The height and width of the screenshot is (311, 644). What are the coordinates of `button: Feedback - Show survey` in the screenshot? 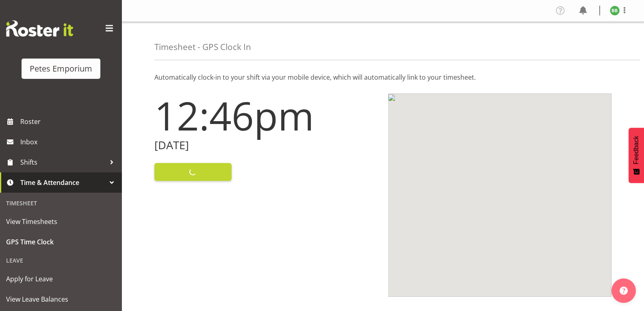 It's located at (637, 155).